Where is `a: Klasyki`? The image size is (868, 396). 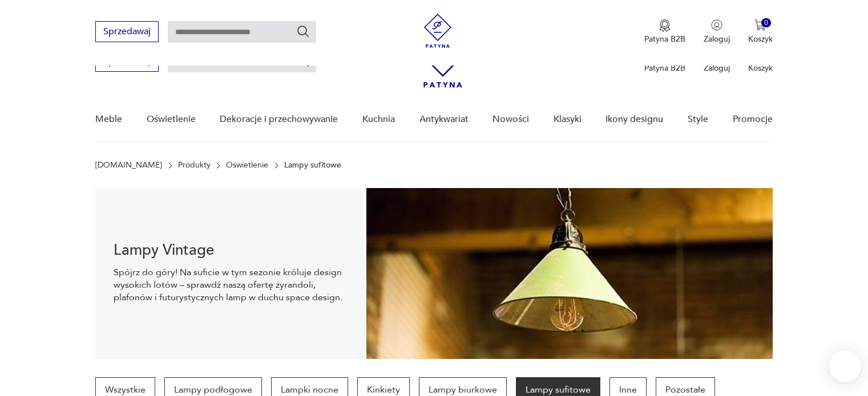 a: Klasyki is located at coordinates (567, 119).